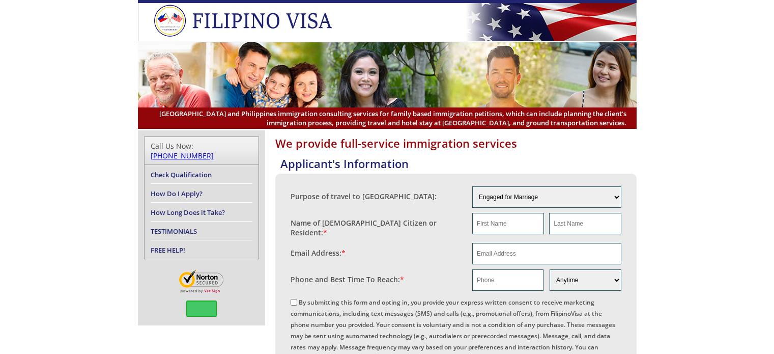  I want to click on div: Call Us Now:, so click(202, 151).